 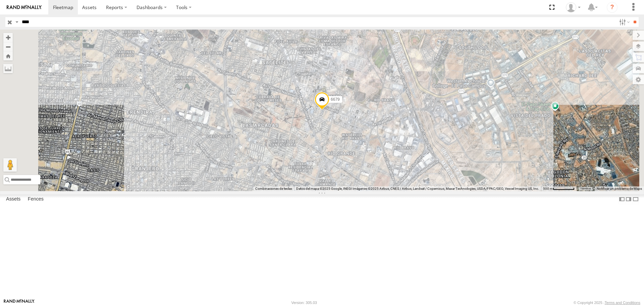 I want to click on button: Zoom Home, so click(x=8, y=56).